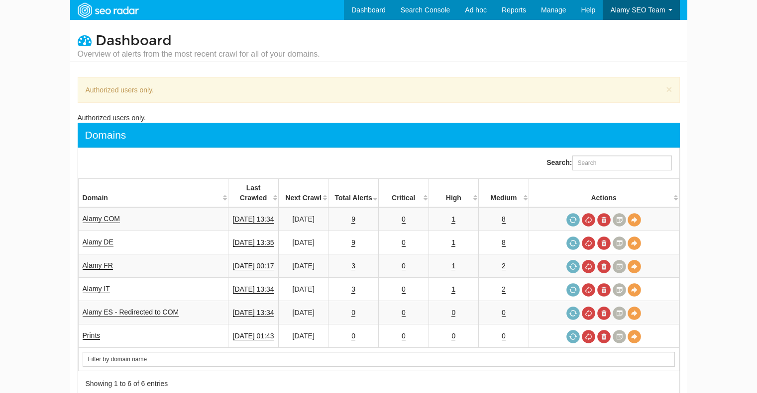  Describe the element at coordinates (425, 10) in the screenshot. I see `span: Search Console` at that location.